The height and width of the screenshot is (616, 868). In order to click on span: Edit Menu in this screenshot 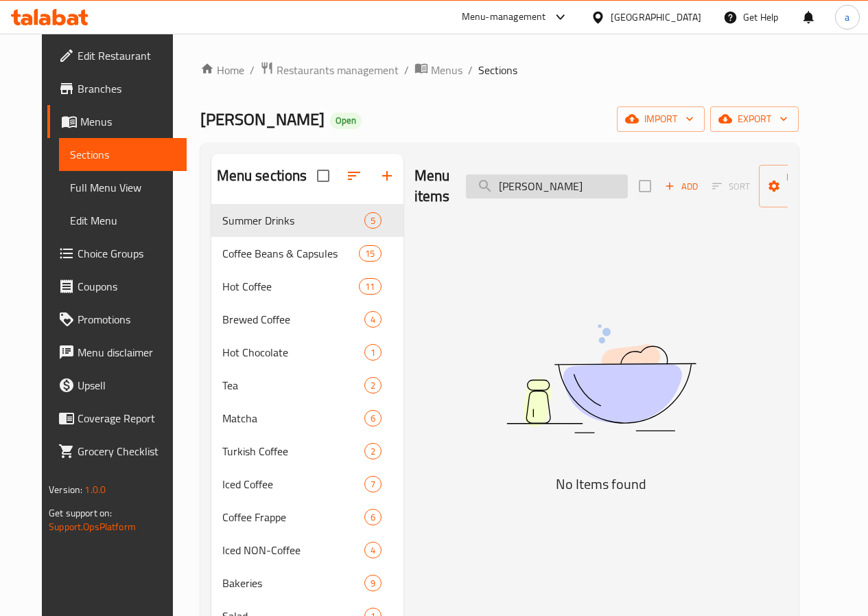, I will do `click(123, 220)`.